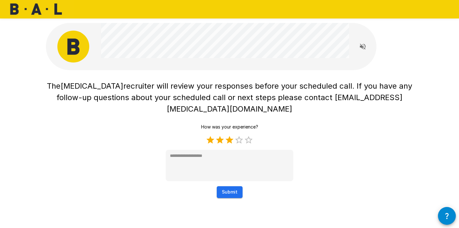  Describe the element at coordinates (73, 47) in the screenshot. I see `img: bal_avatar.png` at that location.